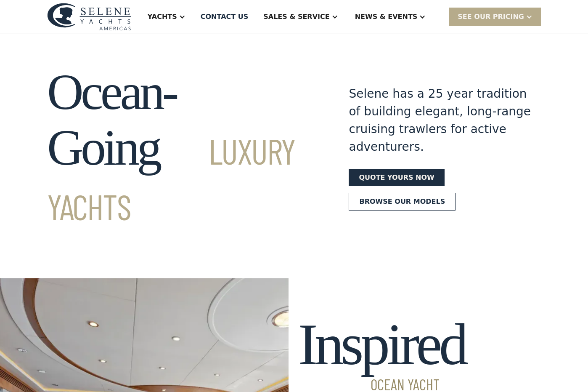 The image size is (588, 392). I want to click on div: Sales & Service, so click(296, 17).